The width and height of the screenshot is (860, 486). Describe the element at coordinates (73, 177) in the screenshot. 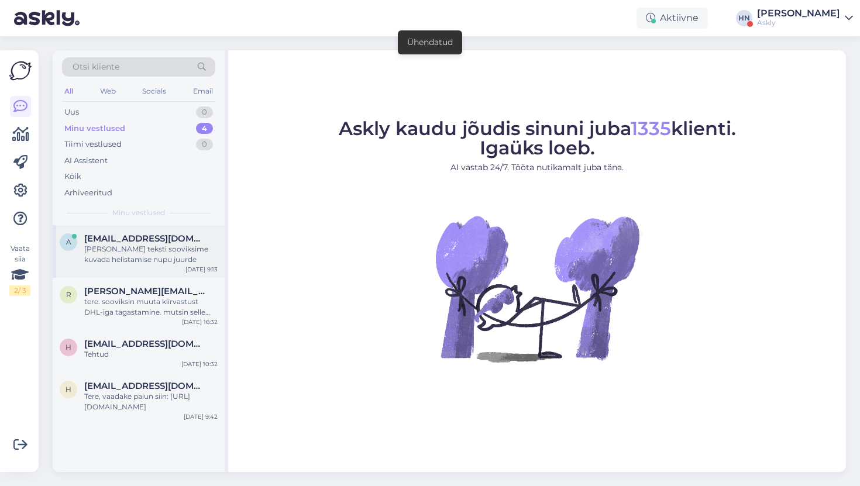

I see `div: Kõik` at that location.